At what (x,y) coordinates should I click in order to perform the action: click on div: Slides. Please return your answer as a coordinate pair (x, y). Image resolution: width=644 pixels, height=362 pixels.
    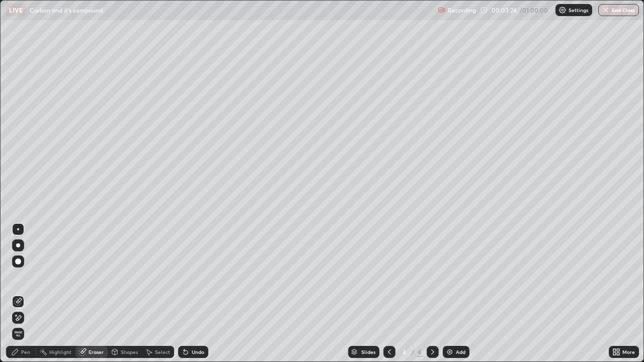
    Looking at the image, I should click on (368, 352).